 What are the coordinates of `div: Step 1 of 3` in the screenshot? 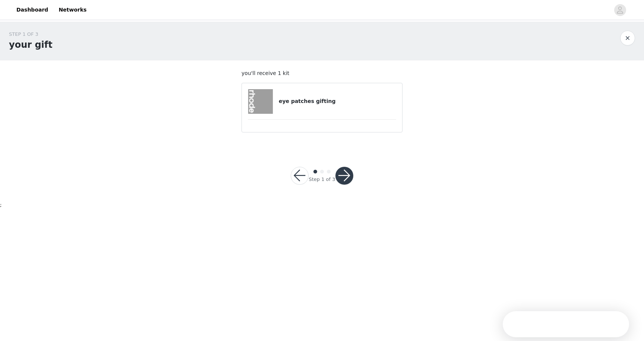 It's located at (321, 179).